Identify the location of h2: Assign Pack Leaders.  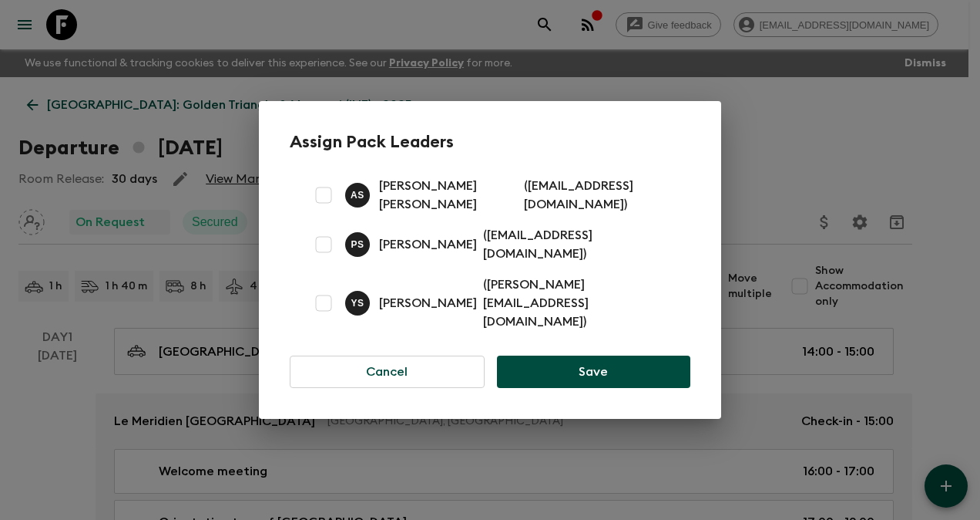
(490, 142).